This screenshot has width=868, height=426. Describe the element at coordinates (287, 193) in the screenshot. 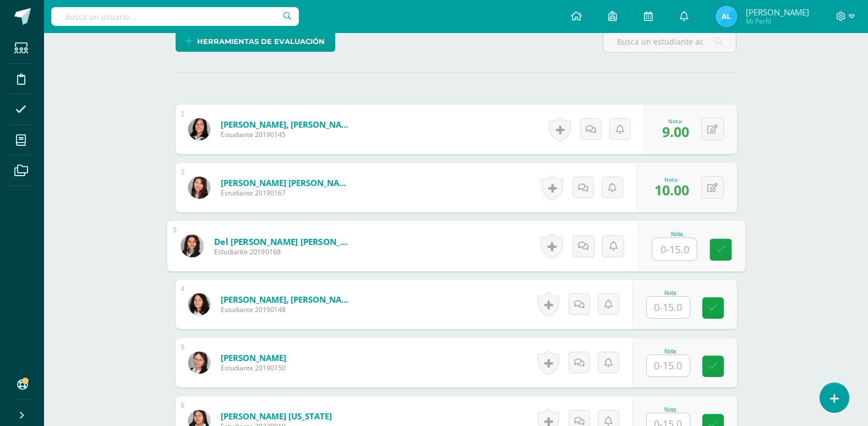

I see `span: Estudiante 20190167` at that location.